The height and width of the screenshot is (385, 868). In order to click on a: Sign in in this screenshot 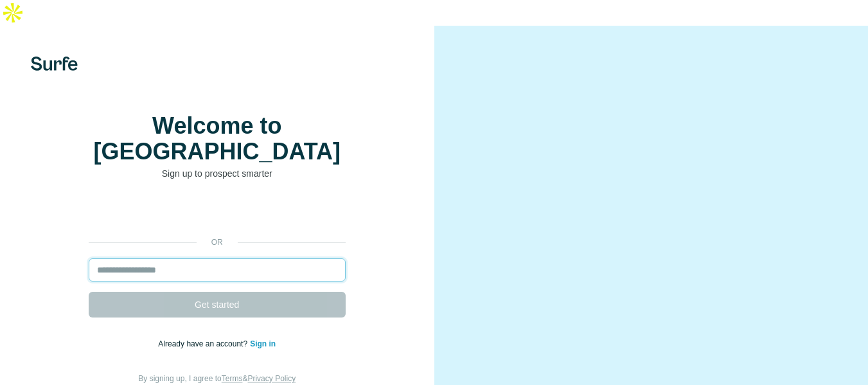, I will do `click(262, 344)`.